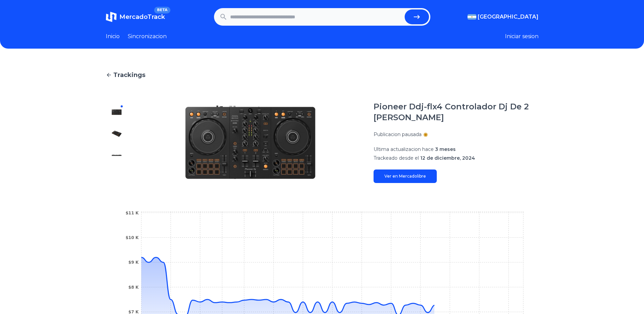  I want to click on img: Argentina, so click(472, 17).